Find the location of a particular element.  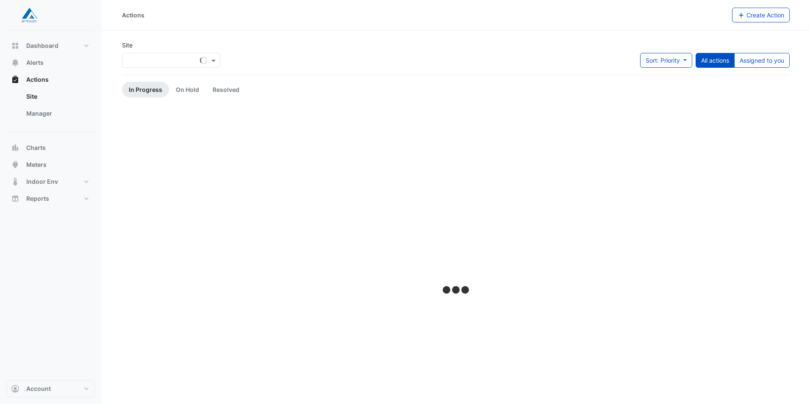

button: Meters is located at coordinates (51, 165).